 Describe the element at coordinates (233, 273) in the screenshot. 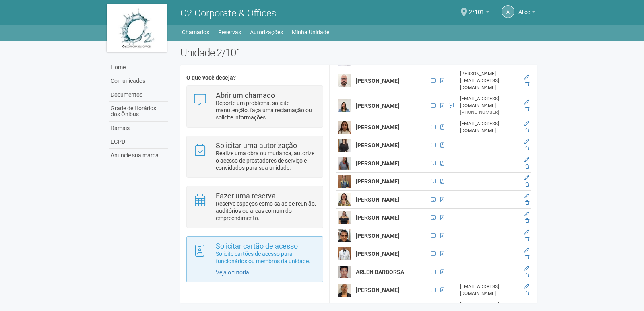

I see `a: Veja o tutorial` at that location.